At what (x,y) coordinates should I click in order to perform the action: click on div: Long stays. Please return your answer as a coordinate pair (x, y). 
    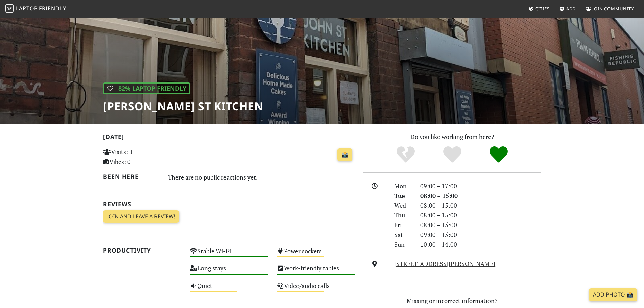
    Looking at the image, I should click on (229, 271).